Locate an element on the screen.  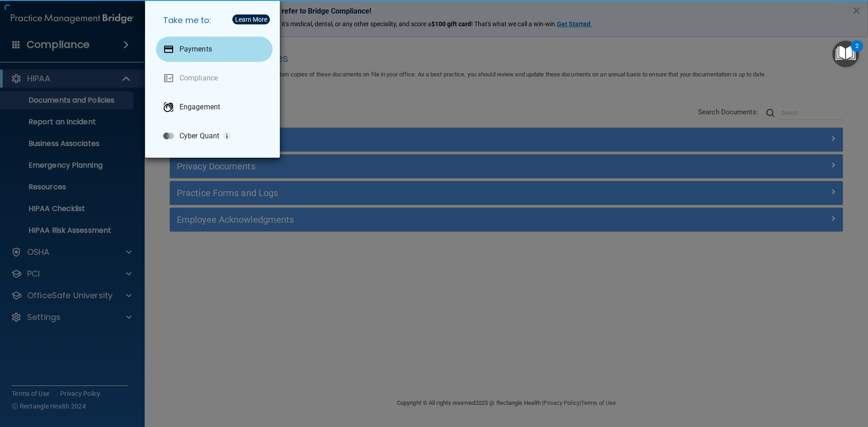
div: Learn More is located at coordinates (251, 20).